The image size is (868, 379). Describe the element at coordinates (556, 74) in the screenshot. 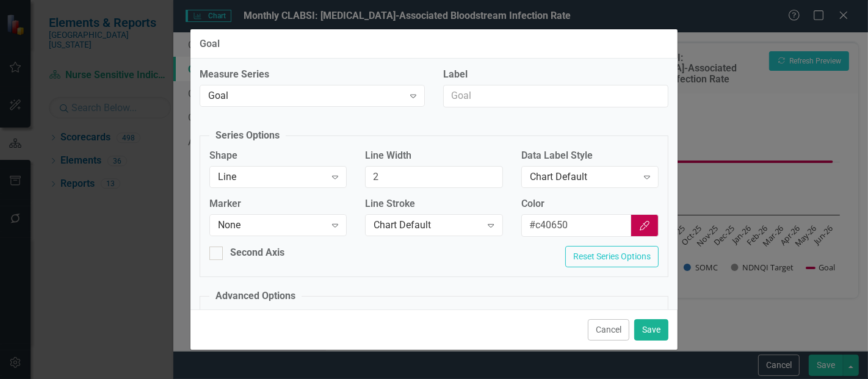

I see `label: Label` at that location.